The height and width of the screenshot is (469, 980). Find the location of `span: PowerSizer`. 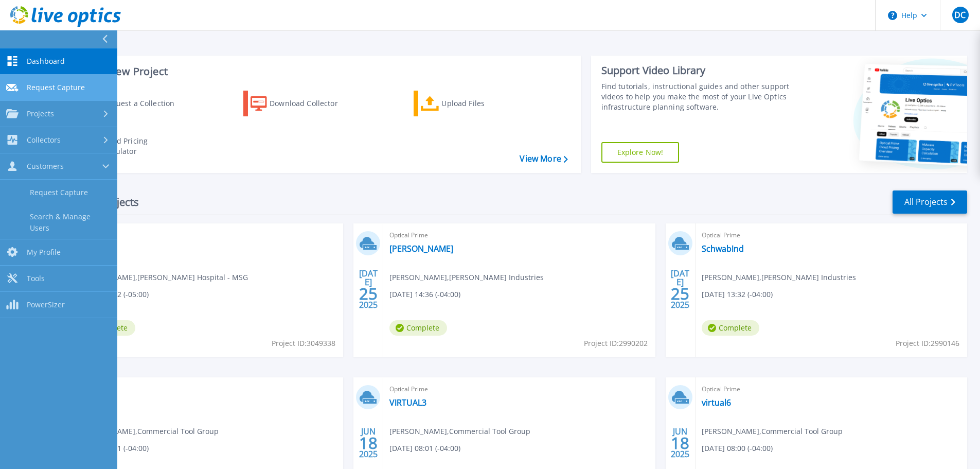

span: PowerSizer is located at coordinates (46, 305).